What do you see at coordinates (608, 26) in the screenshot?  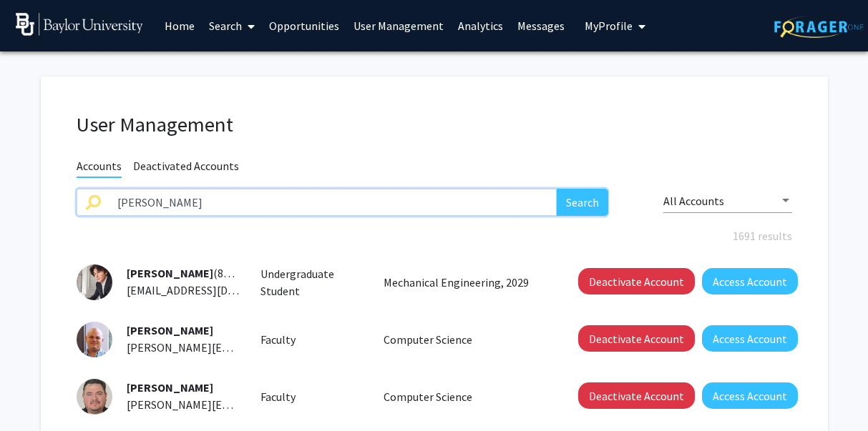 I see `span: My Profile` at bounding box center [608, 26].